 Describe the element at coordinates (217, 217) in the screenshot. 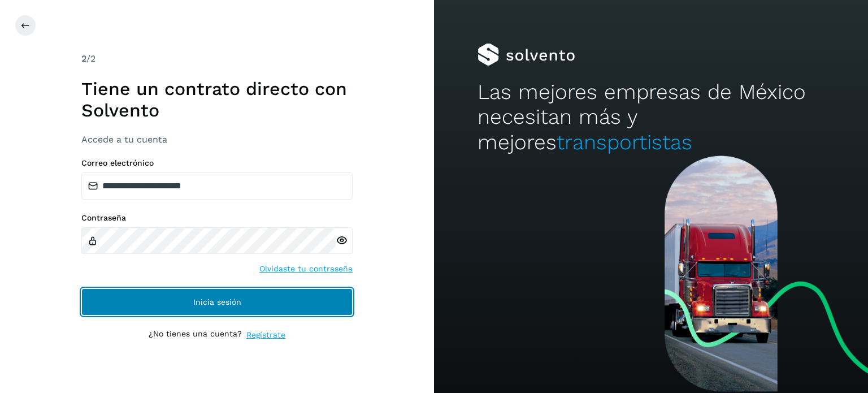

I see `label: Contraseña` at that location.